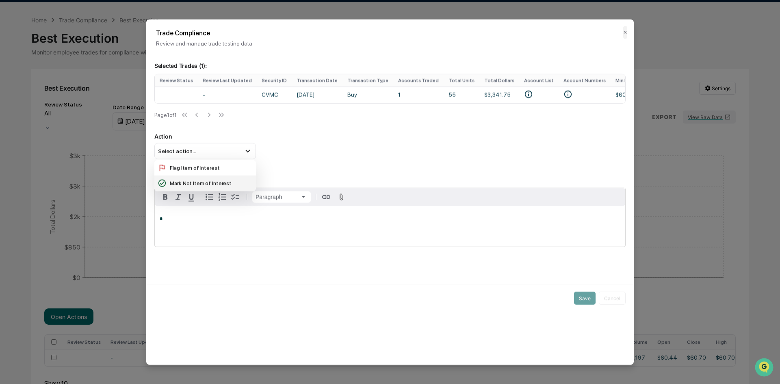 The height and width of the screenshot is (384, 780). Describe the element at coordinates (177, 151) in the screenshot. I see `span: Select action...` at that location.